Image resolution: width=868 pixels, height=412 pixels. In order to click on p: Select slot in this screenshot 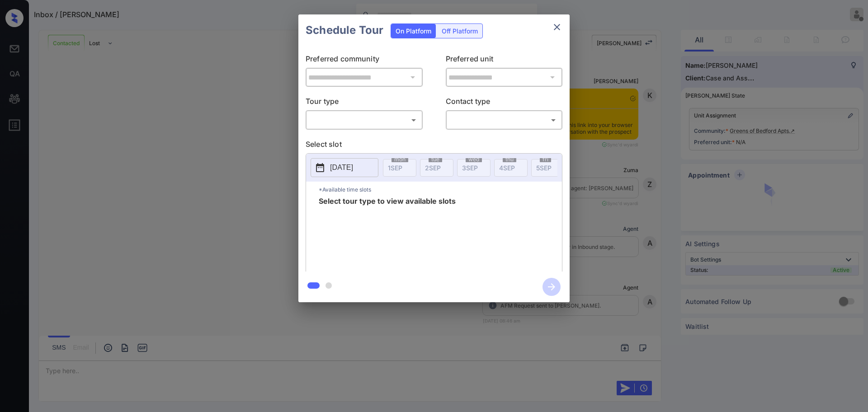, I will do `click(434, 146)`.